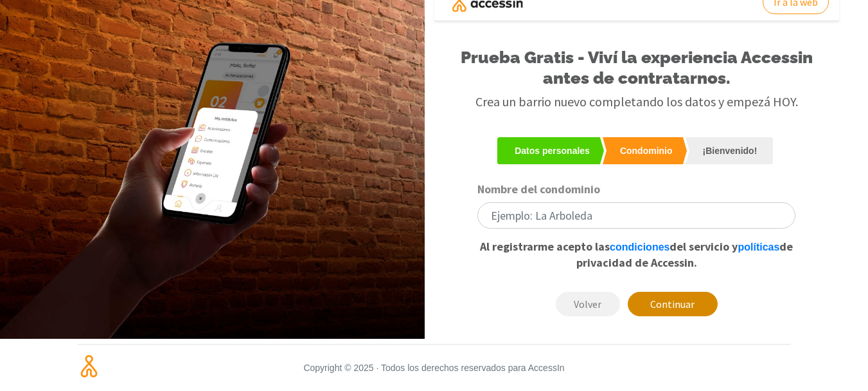  What do you see at coordinates (637, 67) in the screenshot?
I see `h1: Prueba Gratis - Viví la experiencia Accessin antes de contratarnos.` at bounding box center [637, 67].